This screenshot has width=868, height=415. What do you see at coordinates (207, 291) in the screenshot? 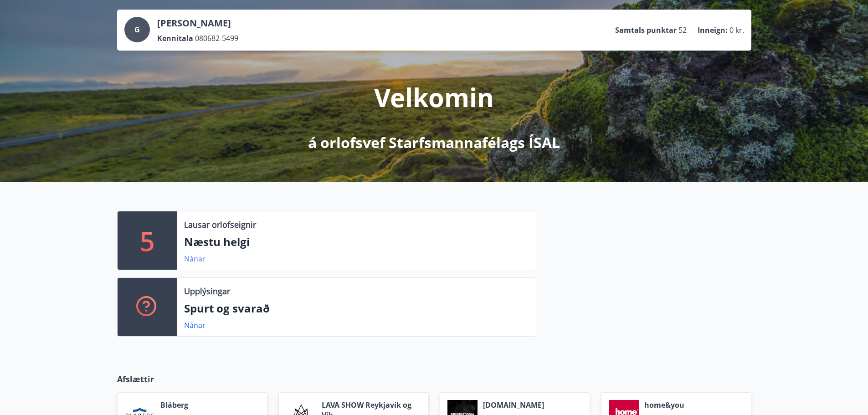
I see `p: Upplýsingar` at bounding box center [207, 291].